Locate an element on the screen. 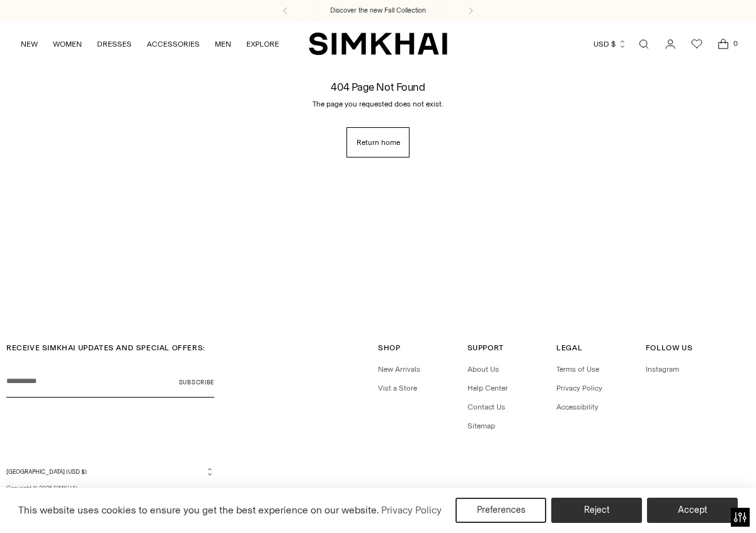  span: RECEIVE SIMKHAI UPDATES AND SPECIAL OFFERS: is located at coordinates (106, 348).